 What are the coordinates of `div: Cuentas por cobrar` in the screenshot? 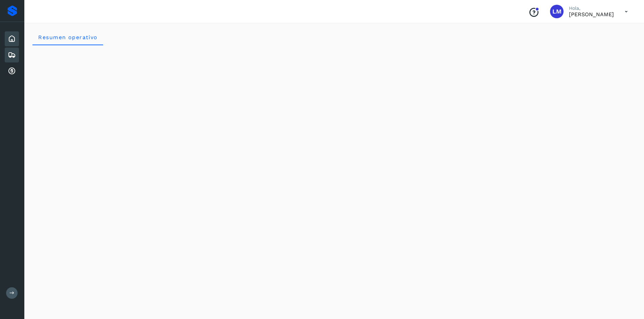 It's located at (12, 71).